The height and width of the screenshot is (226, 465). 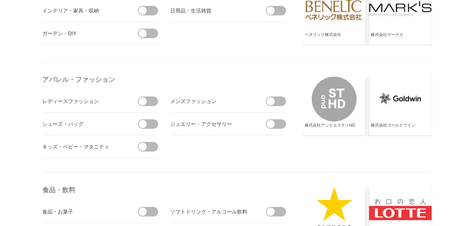 I want to click on div: 株式会社アンドエスティHD, so click(x=334, y=129).